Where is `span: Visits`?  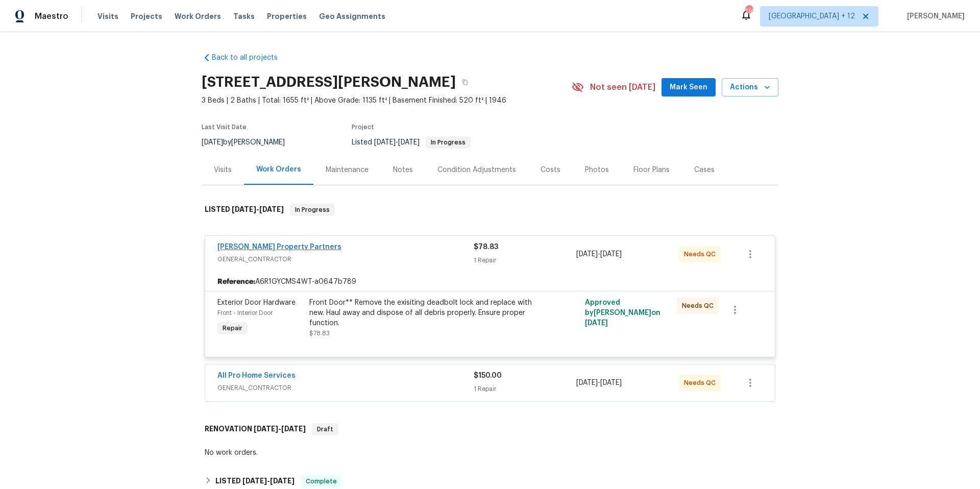 span: Visits is located at coordinates (107, 17).